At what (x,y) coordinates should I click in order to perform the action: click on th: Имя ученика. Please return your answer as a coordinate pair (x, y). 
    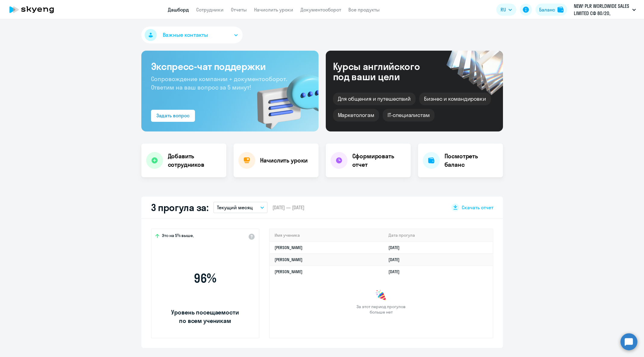
    Looking at the image, I should click on (327, 235).